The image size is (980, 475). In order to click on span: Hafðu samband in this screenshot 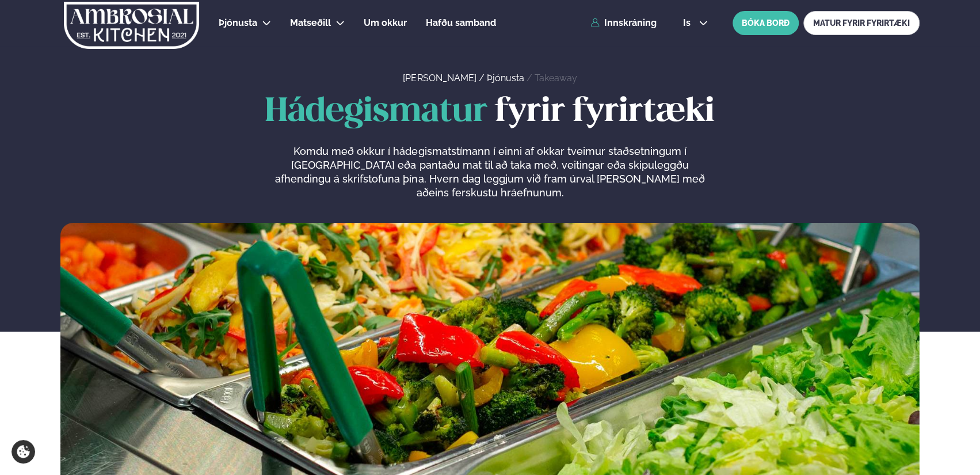, I will do `click(461, 23)`.